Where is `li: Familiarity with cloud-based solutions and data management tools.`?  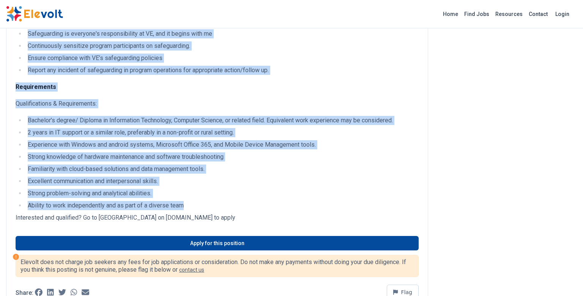
li: Familiarity with cloud-based solutions and data management tools. is located at coordinates (222, 169).